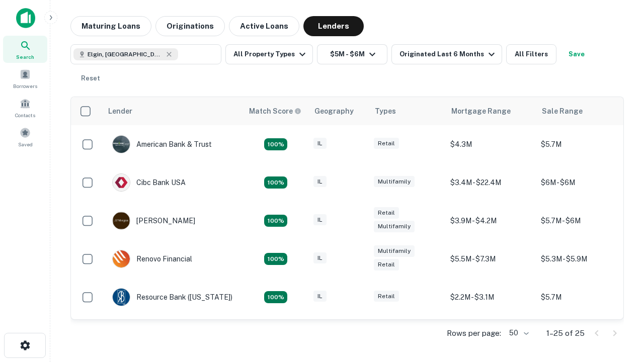 The image size is (644, 362). I want to click on button: Active Loans, so click(264, 27).